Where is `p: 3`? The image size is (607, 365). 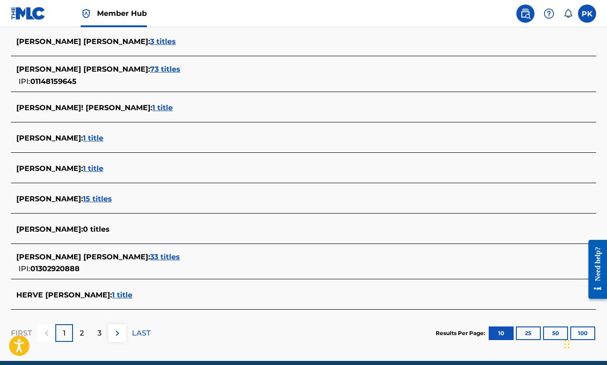 p: 3 is located at coordinates (99, 333).